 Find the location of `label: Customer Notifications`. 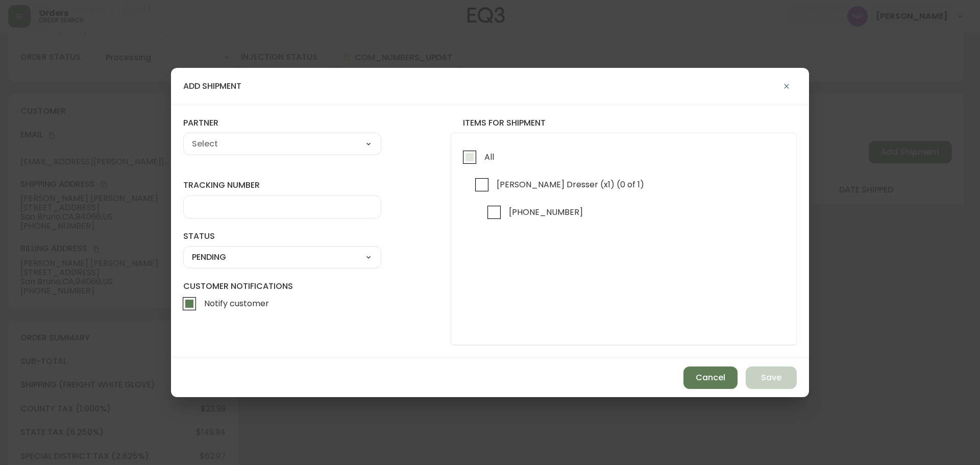

label: Customer Notifications is located at coordinates (282, 298).